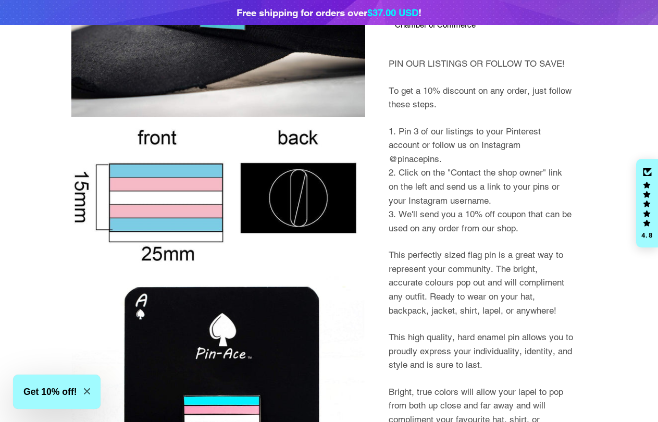 The width and height of the screenshot is (658, 422). What do you see at coordinates (481, 64) in the screenshot?
I see `p: PIN OUR LISTINGS OR FOLLOW TO SAVE!` at bounding box center [481, 64].